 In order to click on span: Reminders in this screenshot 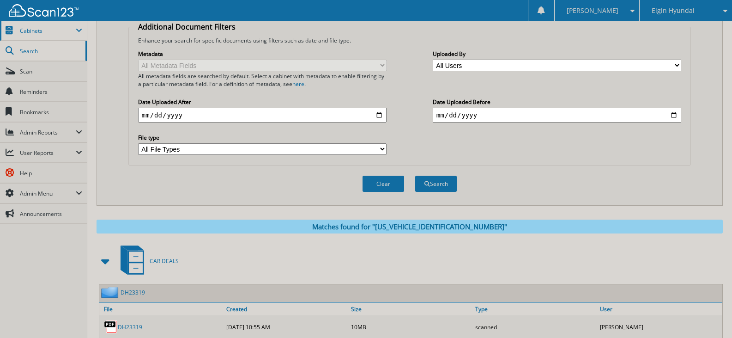, I will do `click(51, 91)`.